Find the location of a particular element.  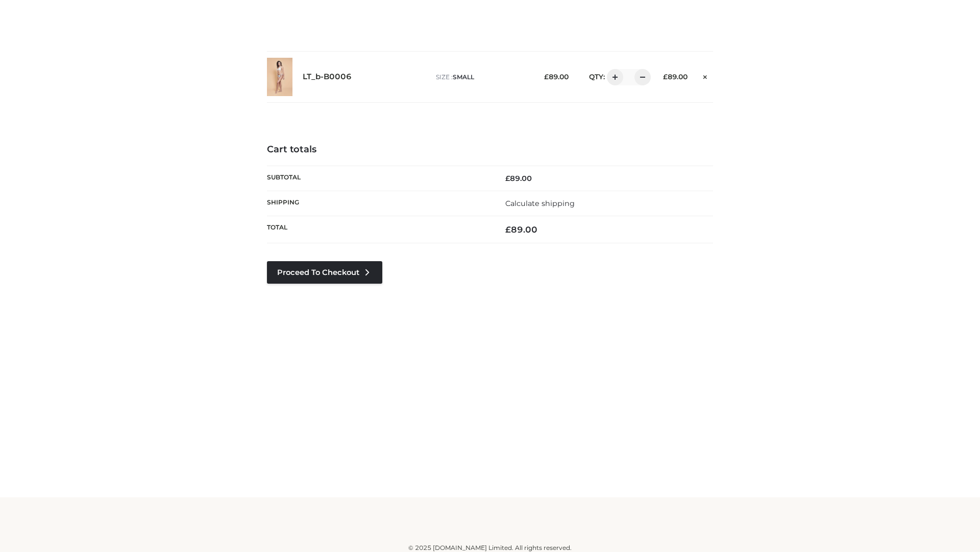

p: size : is located at coordinates (482, 77).